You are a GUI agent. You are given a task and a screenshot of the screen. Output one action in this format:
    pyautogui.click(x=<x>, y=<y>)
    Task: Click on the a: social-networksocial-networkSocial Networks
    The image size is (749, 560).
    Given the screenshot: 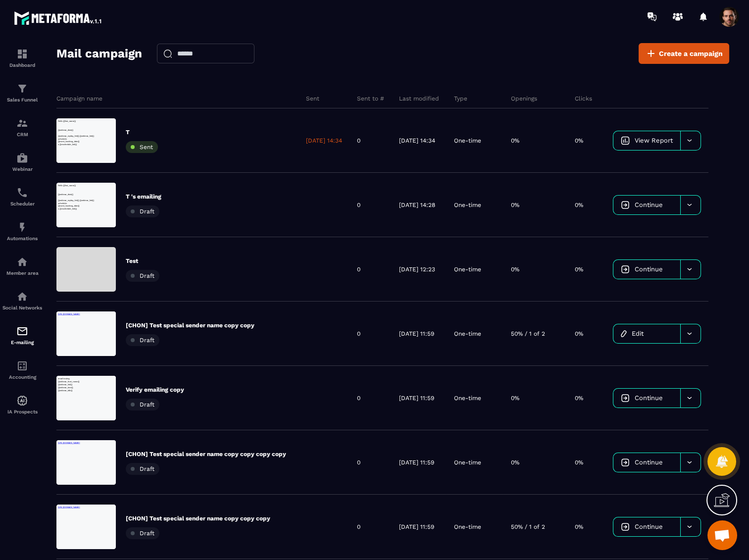 What is the action you would take?
    pyautogui.click(x=22, y=301)
    